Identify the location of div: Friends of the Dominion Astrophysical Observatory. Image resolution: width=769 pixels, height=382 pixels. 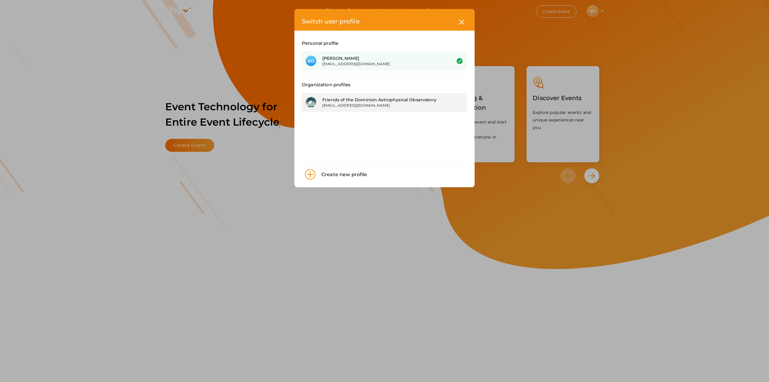
(382, 100).